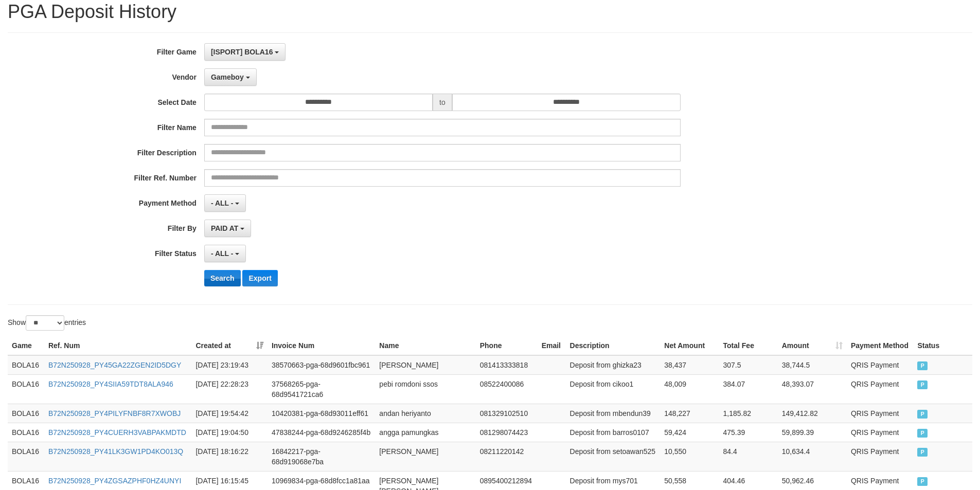 The width and height of the screenshot is (980, 490). I want to click on th: Email, so click(552, 346).